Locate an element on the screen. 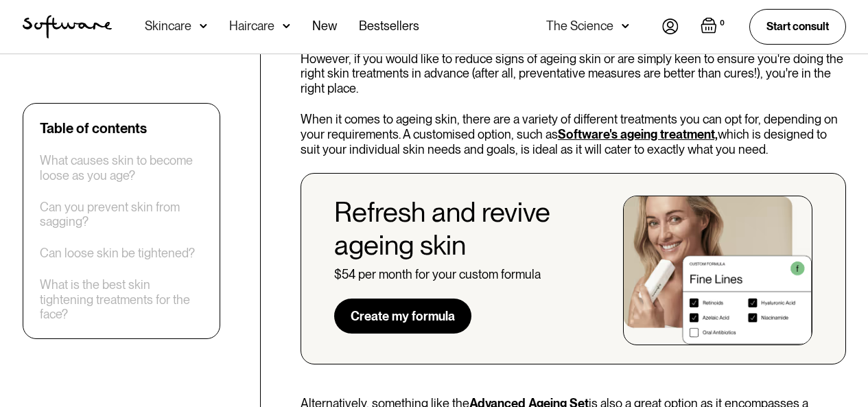 This screenshot has width=868, height=407. div: Skincare is located at coordinates (168, 26).